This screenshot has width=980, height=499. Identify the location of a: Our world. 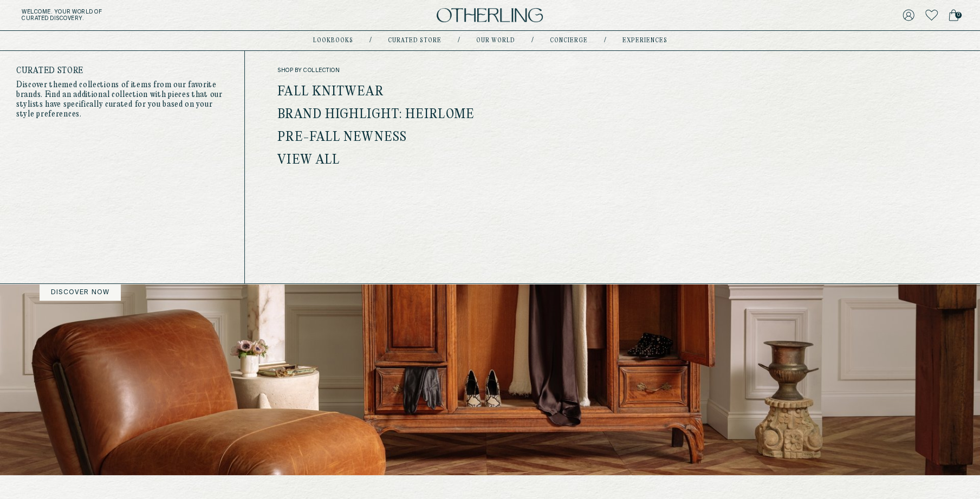
(495, 40).